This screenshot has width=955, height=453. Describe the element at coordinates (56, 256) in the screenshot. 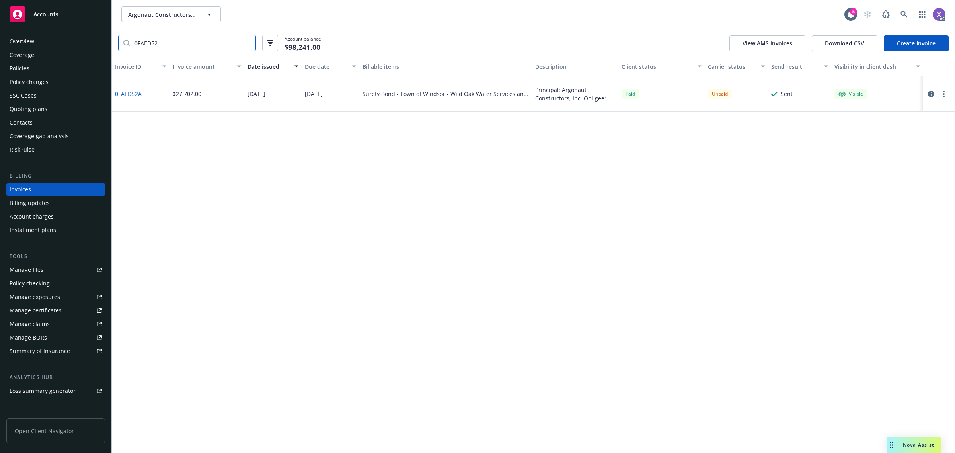

I see `div: Tools` at that location.